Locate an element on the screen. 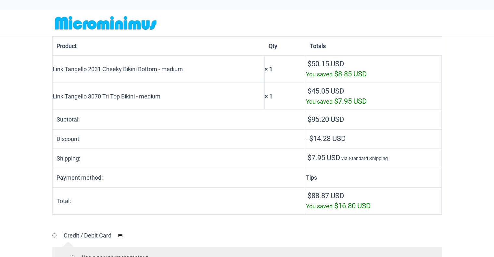 The image size is (494, 257). th: Totals is located at coordinates (374, 46).